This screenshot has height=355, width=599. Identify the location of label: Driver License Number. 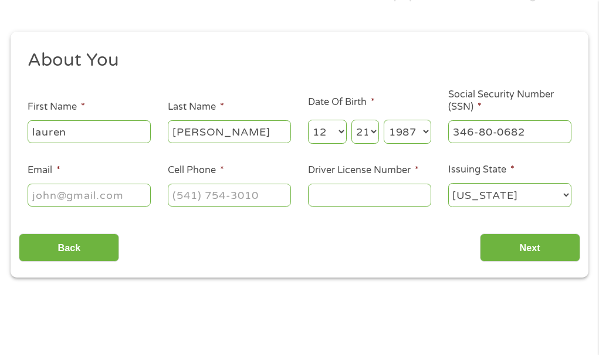
(363, 170).